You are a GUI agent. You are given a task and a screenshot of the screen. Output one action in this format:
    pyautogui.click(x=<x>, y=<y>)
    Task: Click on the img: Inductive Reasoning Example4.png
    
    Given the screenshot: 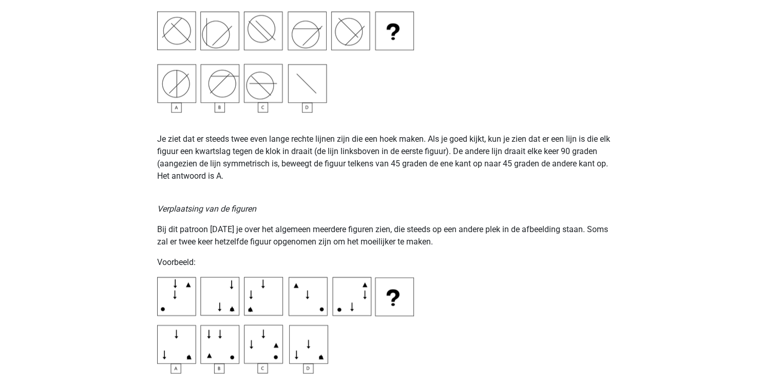 What is the action you would take?
    pyautogui.click(x=286, y=62)
    